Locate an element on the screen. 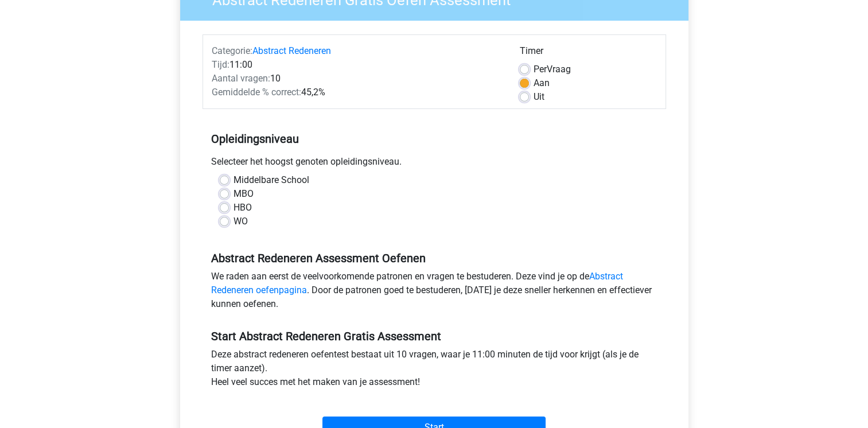 The width and height of the screenshot is (868, 428). div: 45,2% is located at coordinates (357, 92).